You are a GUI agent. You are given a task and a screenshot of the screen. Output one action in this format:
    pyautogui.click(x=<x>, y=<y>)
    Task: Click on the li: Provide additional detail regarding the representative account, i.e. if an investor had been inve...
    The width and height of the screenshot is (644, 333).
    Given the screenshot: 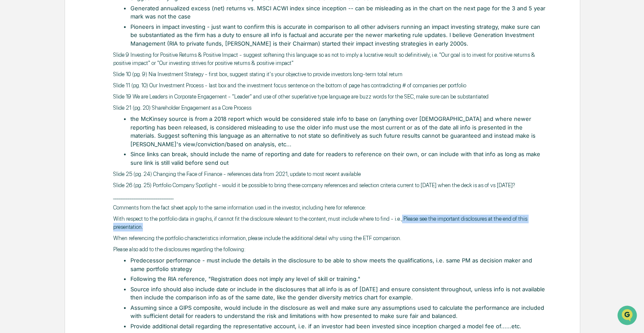 What is the action you would take?
    pyautogui.click(x=339, y=326)
    